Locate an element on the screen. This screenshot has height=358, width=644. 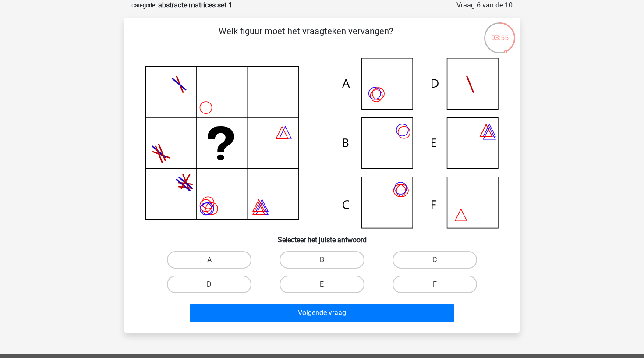
button: Volgende vraag is located at coordinates (322, 313).